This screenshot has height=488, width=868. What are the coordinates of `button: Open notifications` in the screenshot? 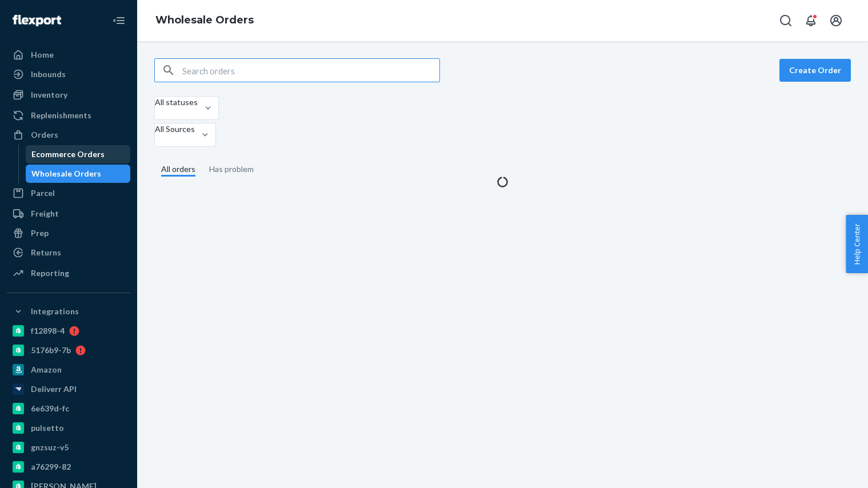 It's located at (811, 21).